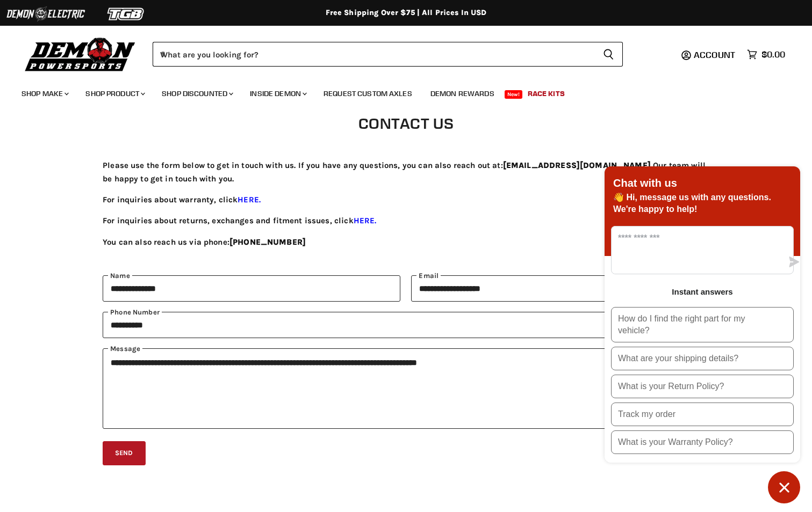 The width and height of the screenshot is (812, 512). What do you see at coordinates (406, 123) in the screenshot?
I see `h1: Contact Us` at bounding box center [406, 123].